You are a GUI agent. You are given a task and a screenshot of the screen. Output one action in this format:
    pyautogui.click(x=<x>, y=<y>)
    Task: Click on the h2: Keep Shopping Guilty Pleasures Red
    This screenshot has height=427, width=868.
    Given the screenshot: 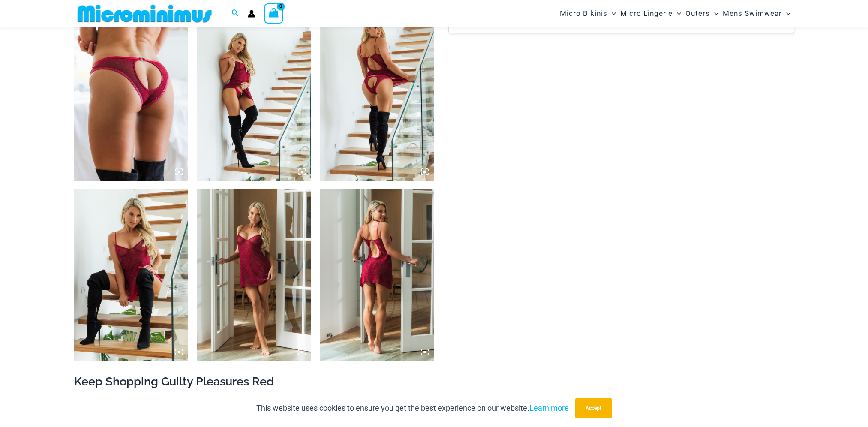 What is the action you would take?
    pyautogui.click(x=434, y=381)
    